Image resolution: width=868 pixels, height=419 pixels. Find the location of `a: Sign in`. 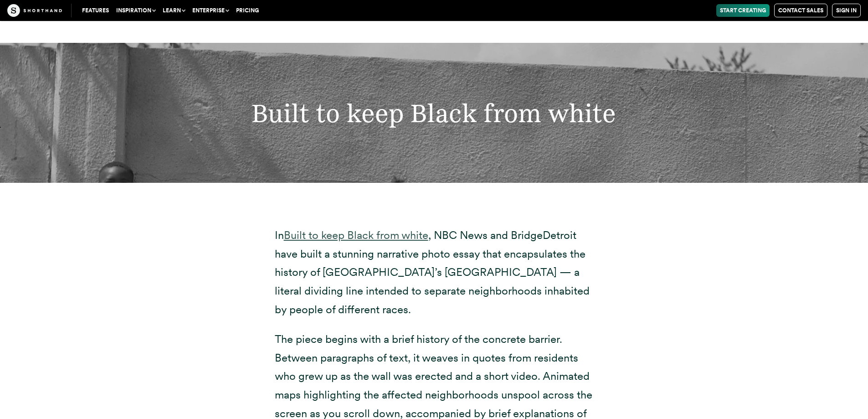

a: Sign in is located at coordinates (846, 11).